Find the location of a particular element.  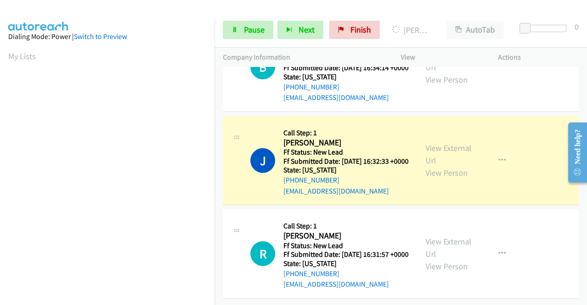

div: Dialing Mode: Power | is located at coordinates (107, 37).